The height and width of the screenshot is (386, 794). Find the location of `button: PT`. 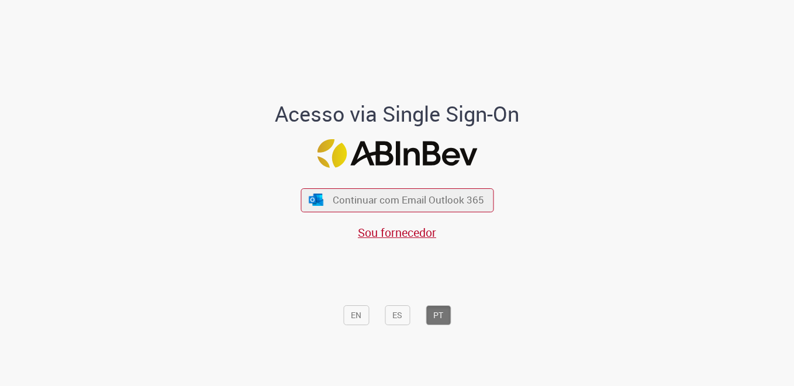

button: PT is located at coordinates (438, 315).